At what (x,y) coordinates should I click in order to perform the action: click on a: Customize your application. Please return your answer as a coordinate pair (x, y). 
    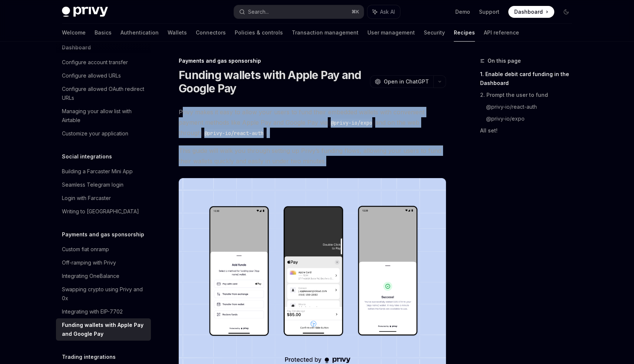
    Looking at the image, I should click on (103, 134).